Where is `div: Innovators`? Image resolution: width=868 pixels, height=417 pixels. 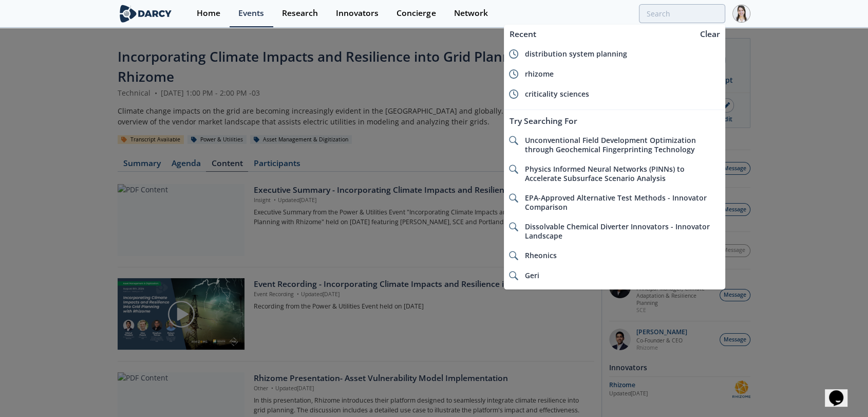
div: Innovators is located at coordinates (357, 13).